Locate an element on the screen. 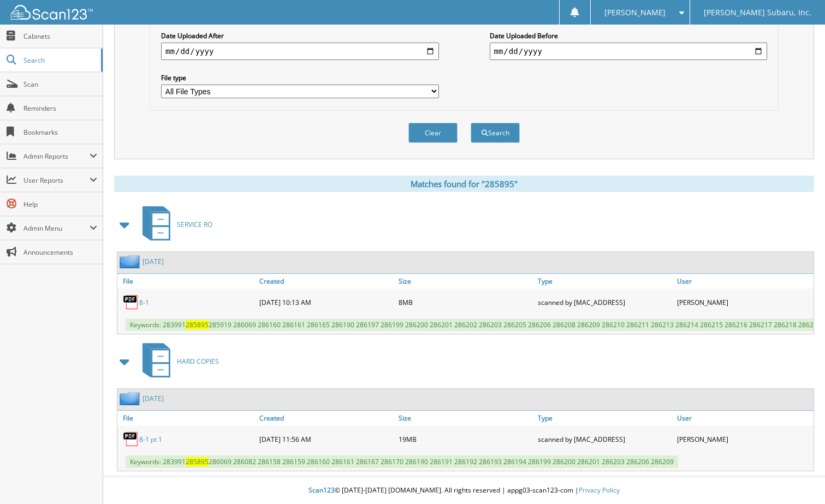 The width and height of the screenshot is (825, 504). span: Admin Menu is located at coordinates (56, 228).